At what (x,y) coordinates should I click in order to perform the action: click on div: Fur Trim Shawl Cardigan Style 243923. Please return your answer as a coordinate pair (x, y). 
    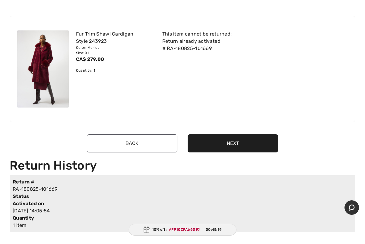
    Looking at the image, I should click on (114, 38).